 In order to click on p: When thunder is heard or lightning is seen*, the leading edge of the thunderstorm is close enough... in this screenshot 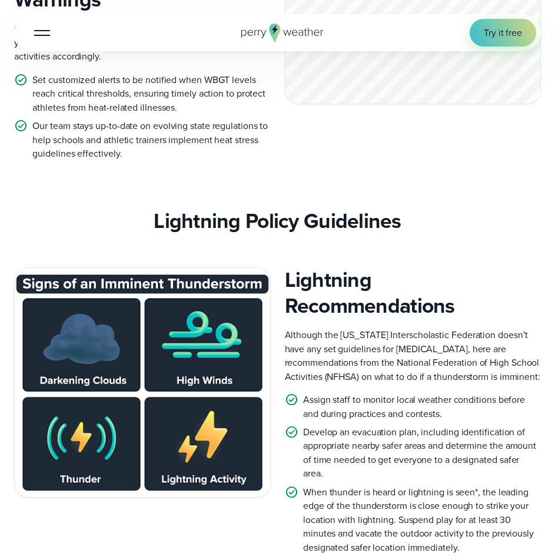, I will do `click(422, 519)`.